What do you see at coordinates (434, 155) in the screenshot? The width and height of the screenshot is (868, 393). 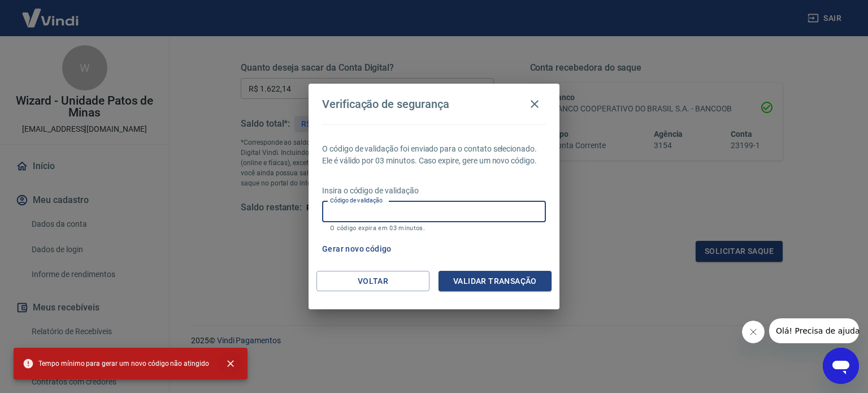 I see `p: O código de validação foi enviado para o contato selecionado. Ele é válido por 03 minutos. Caso e...` at bounding box center [434, 155].